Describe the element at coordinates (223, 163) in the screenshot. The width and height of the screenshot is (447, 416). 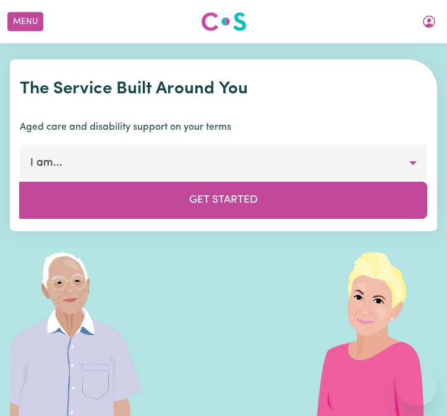
I see `button: I am...` at that location.